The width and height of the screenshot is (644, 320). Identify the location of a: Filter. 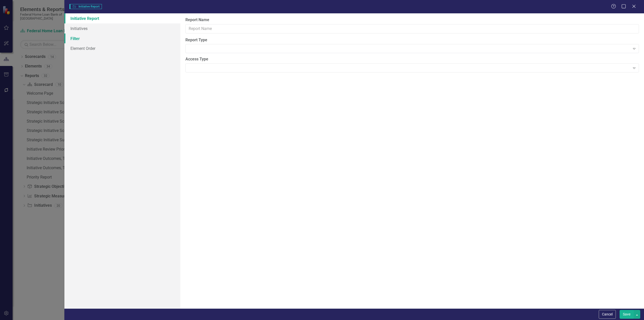
(122, 39).